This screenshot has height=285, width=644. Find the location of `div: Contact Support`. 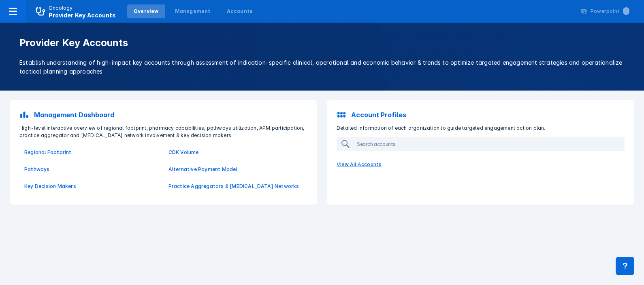

div: Contact Support is located at coordinates (625, 266).